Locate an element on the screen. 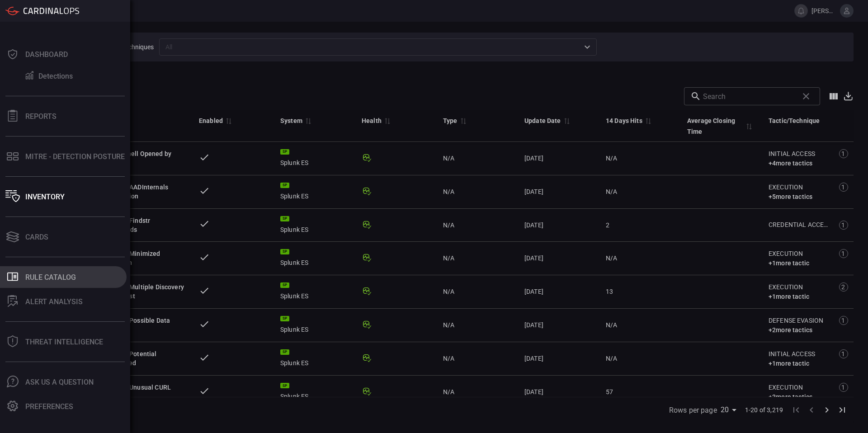 The image size is (868, 433). span: Go to first page is located at coordinates (797, 409).